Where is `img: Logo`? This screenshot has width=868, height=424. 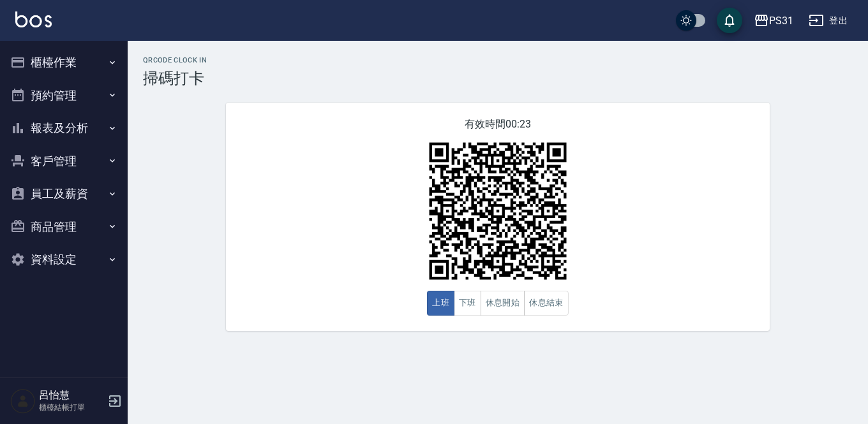 img: Logo is located at coordinates (33, 19).